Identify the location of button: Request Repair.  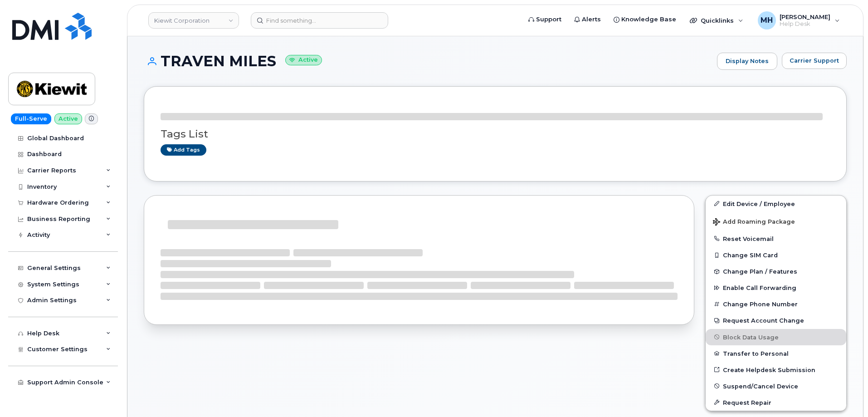
(776, 403).